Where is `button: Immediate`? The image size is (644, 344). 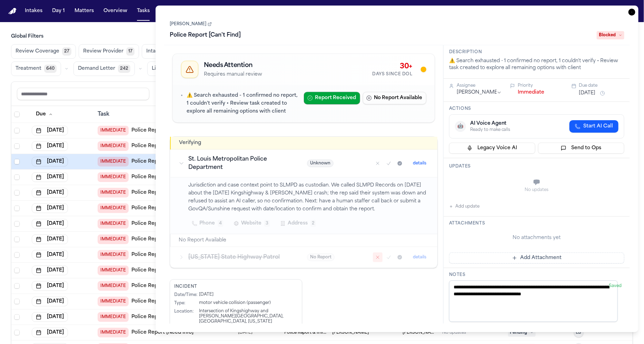 button: Immediate is located at coordinates (531, 93).